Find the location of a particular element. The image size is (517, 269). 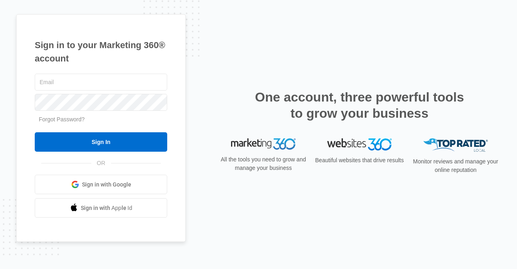

img: Top Rated Local is located at coordinates (456, 145).